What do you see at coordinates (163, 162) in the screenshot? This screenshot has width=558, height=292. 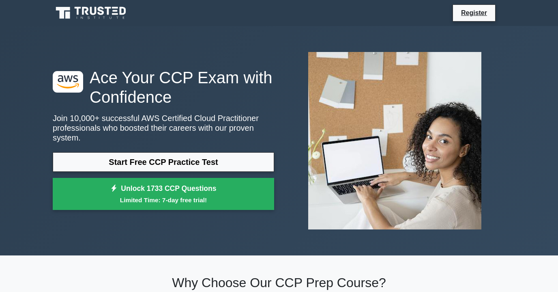 I see `a: Start Free CCP Practice Test` at bounding box center [163, 162].